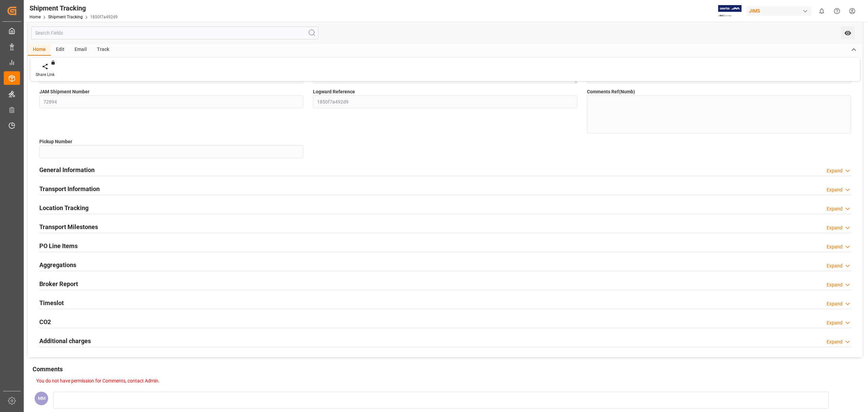 The width and height of the screenshot is (868, 412). I want to click on a: Home, so click(35, 17).